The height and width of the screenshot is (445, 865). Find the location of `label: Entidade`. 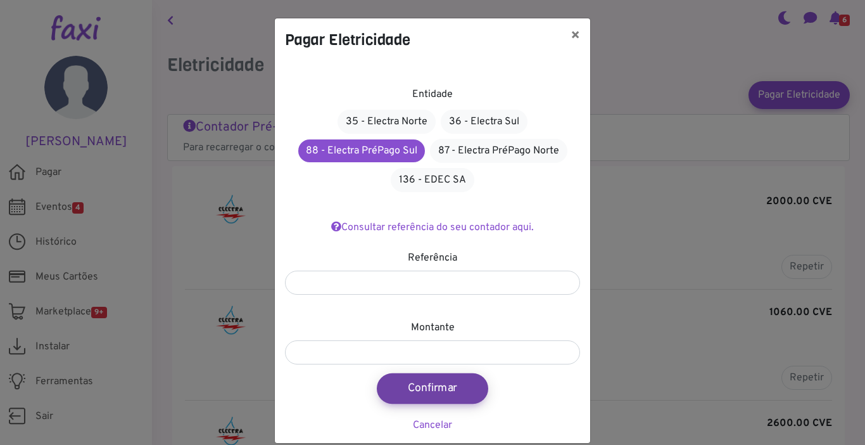

label: Entidade is located at coordinates (433, 94).